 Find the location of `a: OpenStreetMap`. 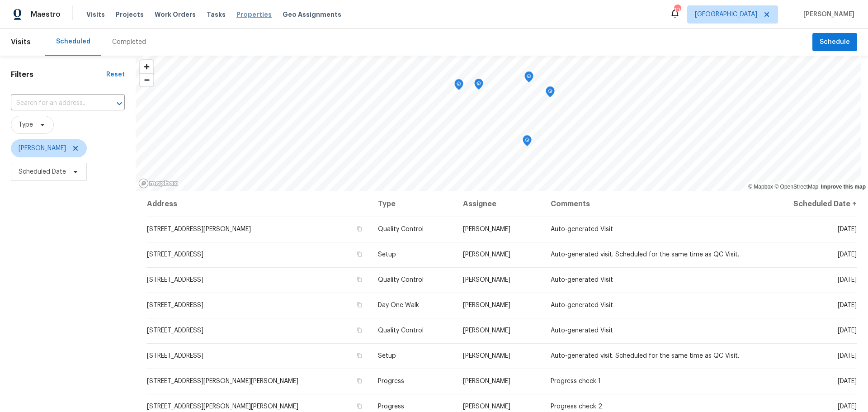

a: OpenStreetMap is located at coordinates (796, 187).